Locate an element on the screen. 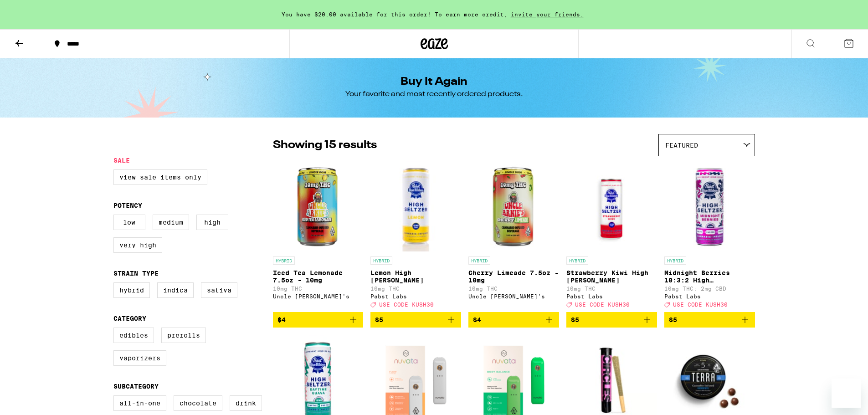 This screenshot has height=415, width=868. p: Cherry Limeade 7.5oz - 10mg is located at coordinates (514, 276).